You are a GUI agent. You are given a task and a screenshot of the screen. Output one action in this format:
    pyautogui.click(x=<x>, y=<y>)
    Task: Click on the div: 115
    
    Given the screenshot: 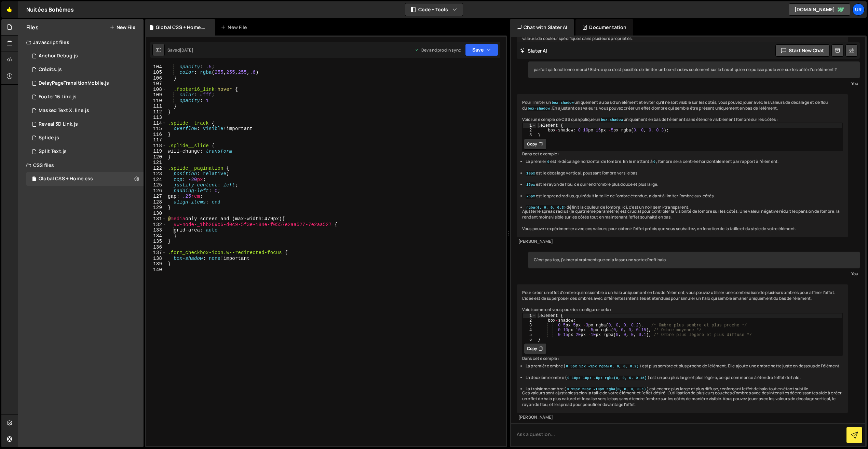 What is the action you would take?
    pyautogui.click(x=156, y=129)
    